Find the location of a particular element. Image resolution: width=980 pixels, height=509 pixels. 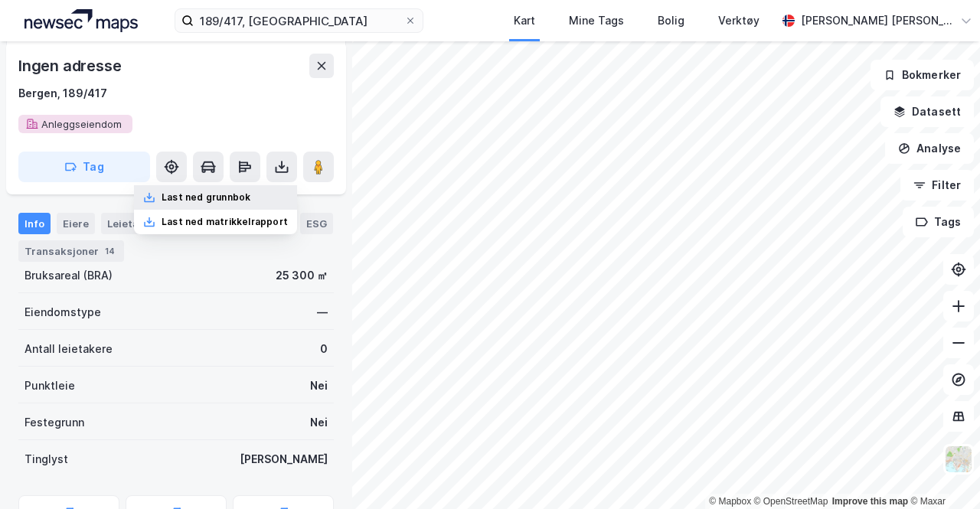

div: Festegrunn is located at coordinates (54, 422).